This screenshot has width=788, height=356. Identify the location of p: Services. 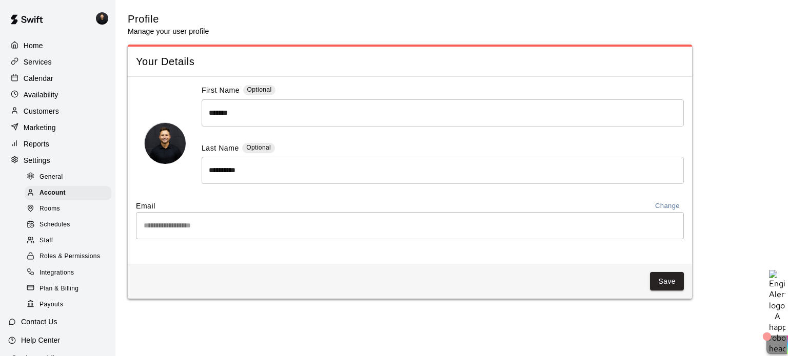
(37, 62).